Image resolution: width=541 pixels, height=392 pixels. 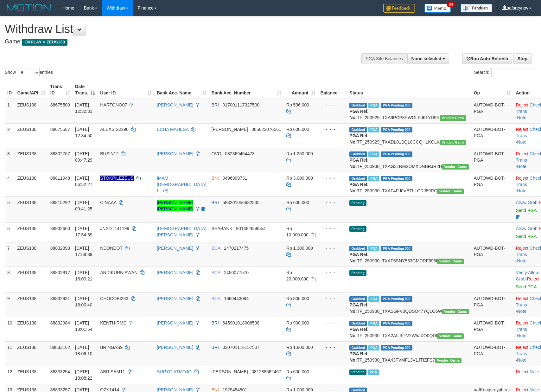 I want to click on span: Copy 2470217475 to clipboard, so click(x=236, y=248).